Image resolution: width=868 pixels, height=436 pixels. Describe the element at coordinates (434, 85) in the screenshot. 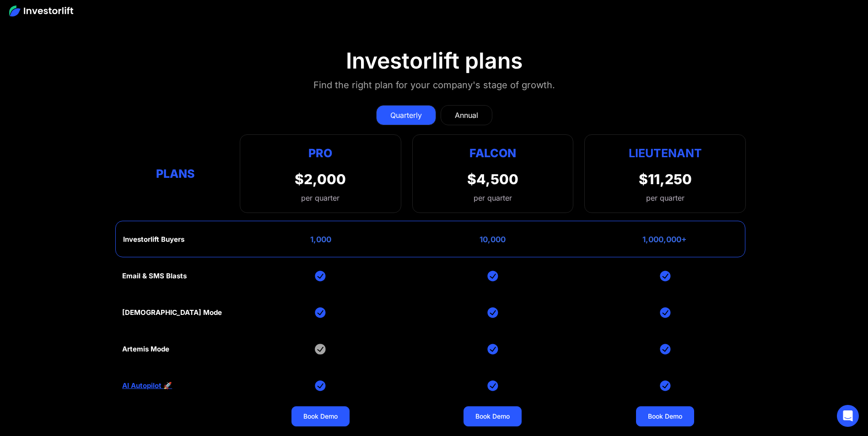

I see `div: Find the right plan for your company's stage of growth.` at that location.